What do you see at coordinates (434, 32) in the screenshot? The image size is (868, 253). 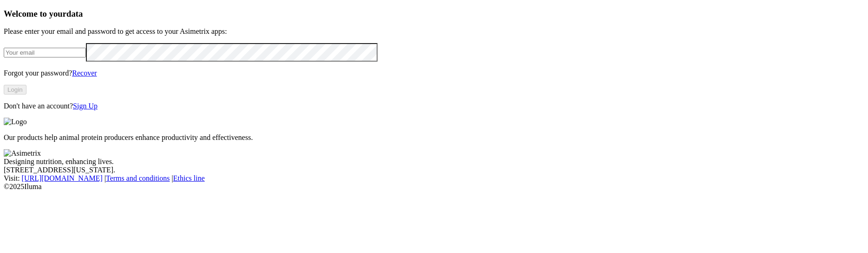 I see `p: Please enter your email and password to get access to your Asimetrix apps:` at bounding box center [434, 32].